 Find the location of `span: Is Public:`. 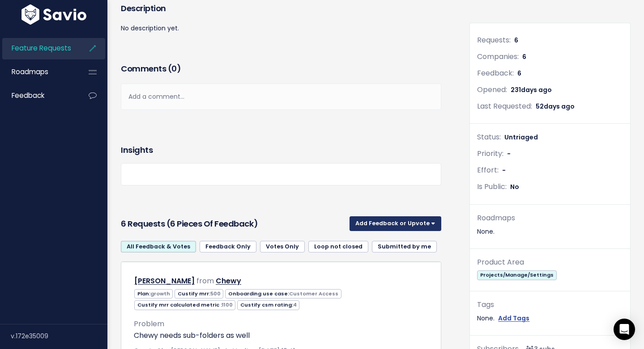

span: Is Public: is located at coordinates (491, 186).